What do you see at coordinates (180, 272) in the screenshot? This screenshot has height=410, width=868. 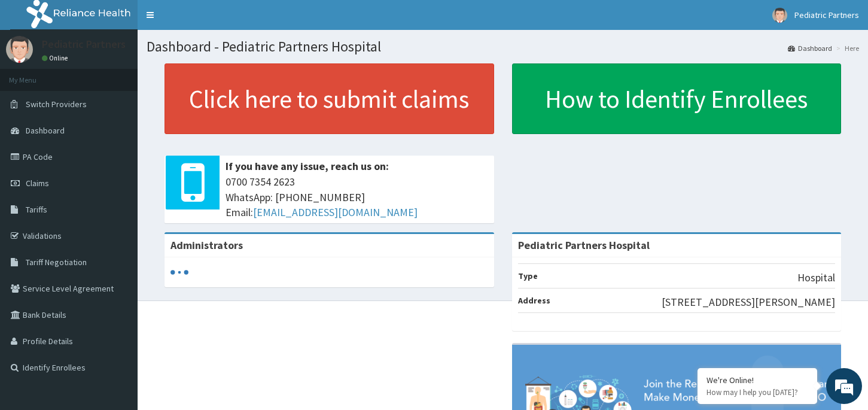 I see `svg: audio-loading` at bounding box center [180, 272].